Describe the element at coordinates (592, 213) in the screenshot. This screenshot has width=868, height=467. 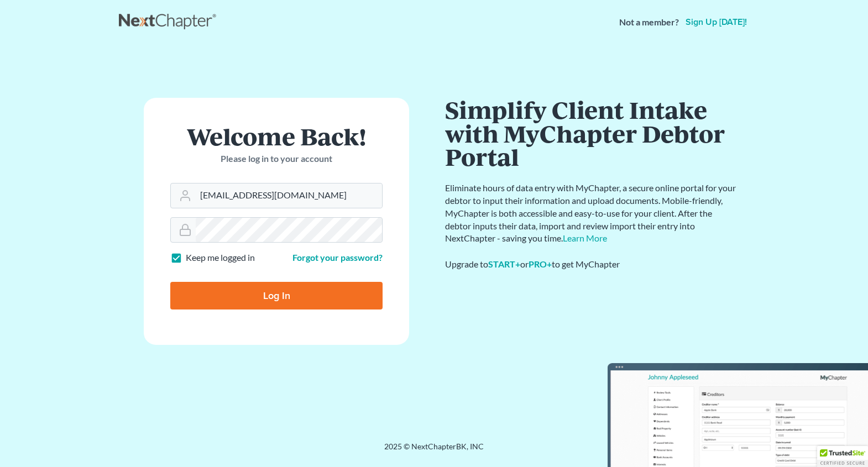
I see `p: Eliminate hours of data entry with MyChapter, a secure online portal for your debtor to input the...` at that location.